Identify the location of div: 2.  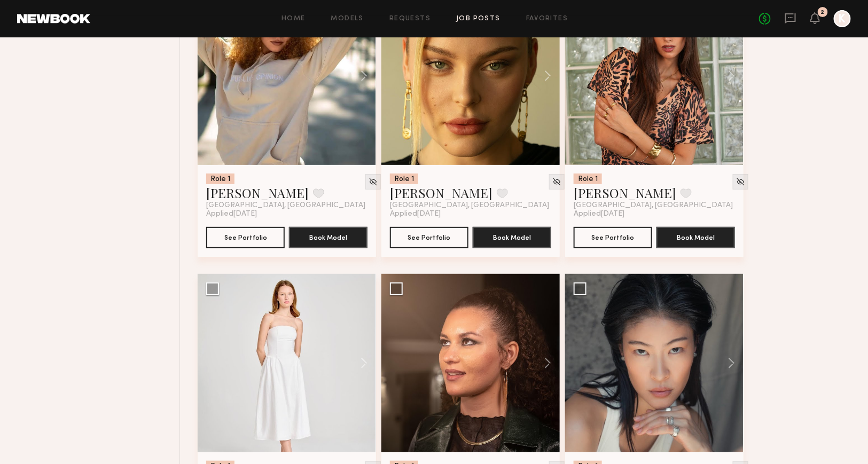
(823, 12).